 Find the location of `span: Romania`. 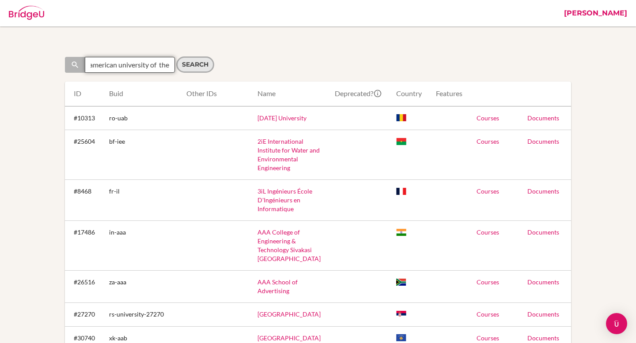

span: Romania is located at coordinates (401, 118).